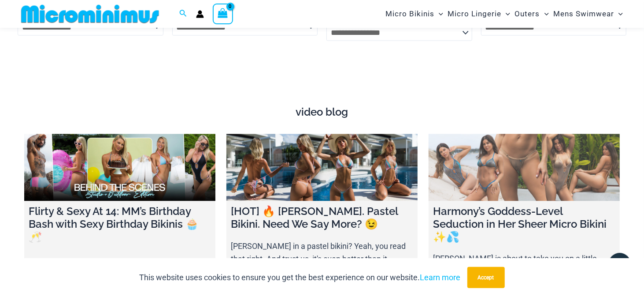 This screenshot has width=644, height=297. What do you see at coordinates (486, 278) in the screenshot?
I see `button: Accept` at bounding box center [486, 278].